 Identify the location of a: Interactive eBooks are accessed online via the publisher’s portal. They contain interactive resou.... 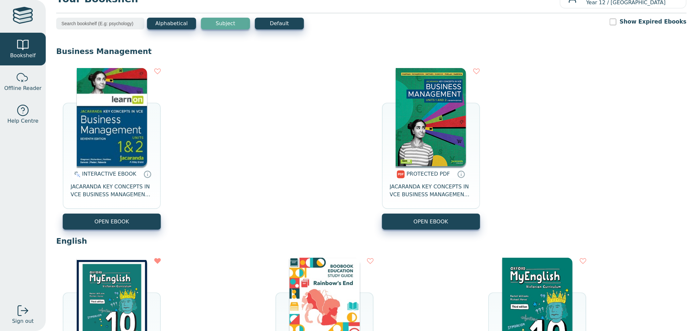
(147, 174).